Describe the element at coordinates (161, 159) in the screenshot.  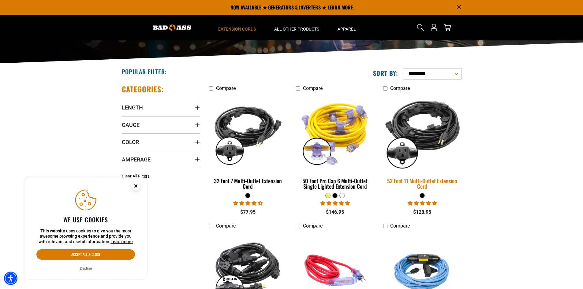
I see `summary: Amperage` at that location.